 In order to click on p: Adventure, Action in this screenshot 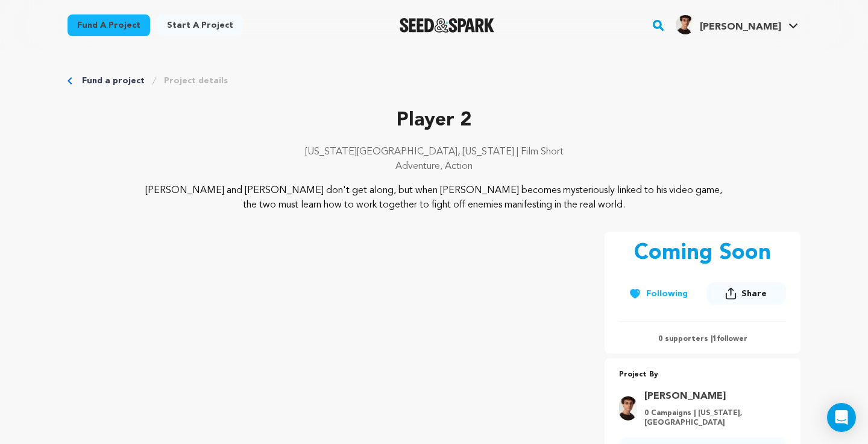, I will do `click(434, 166)`.